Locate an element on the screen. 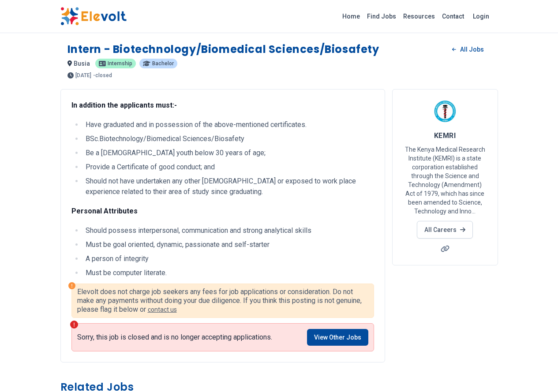 This screenshot has height=392, width=558. img: KEMRI is located at coordinates (445, 111).